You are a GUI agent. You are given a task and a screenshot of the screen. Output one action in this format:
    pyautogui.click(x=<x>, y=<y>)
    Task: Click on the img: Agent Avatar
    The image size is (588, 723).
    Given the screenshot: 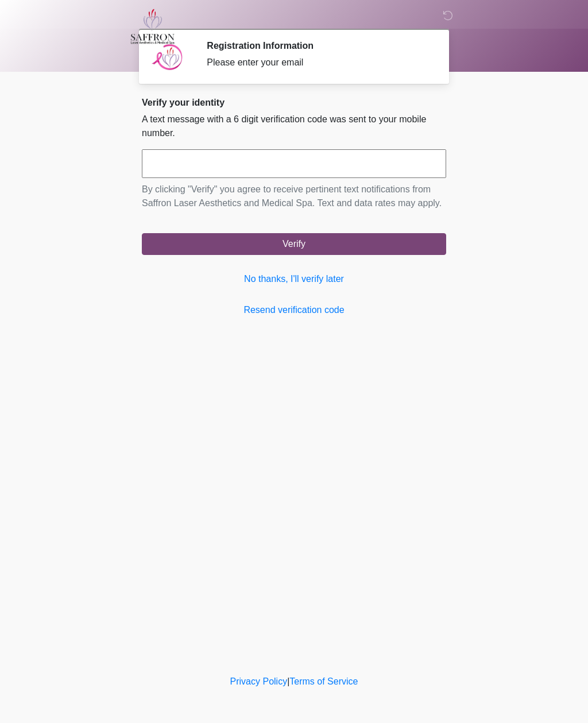 What is the action you would take?
    pyautogui.click(x=167, y=58)
    